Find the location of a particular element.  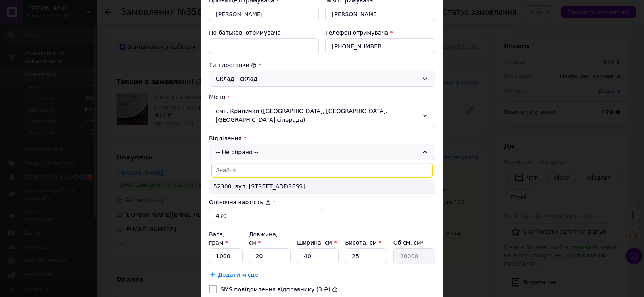

label: Вага, грам is located at coordinates (218, 238).